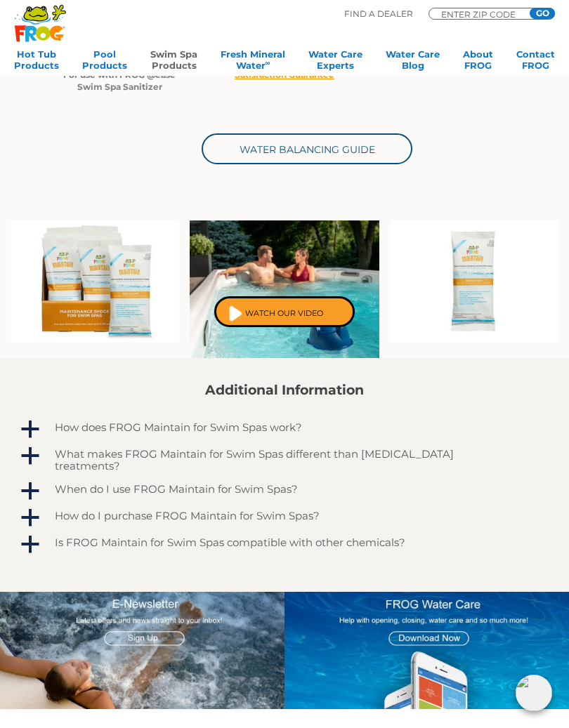 The height and width of the screenshot is (728, 569). What do you see at coordinates (229, 542) in the screenshot?
I see `h4: Is FROG Maintain for Swim Spas compatible with other chemicals?` at bounding box center [229, 542].